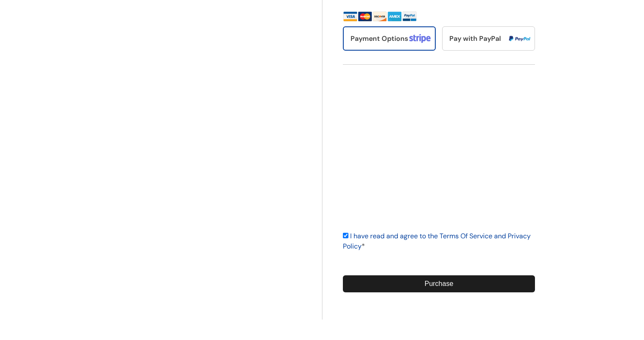 This screenshot has height=340, width=644. Describe the element at coordinates (475, 38) in the screenshot. I see `span: Pay with PayPal` at that location.